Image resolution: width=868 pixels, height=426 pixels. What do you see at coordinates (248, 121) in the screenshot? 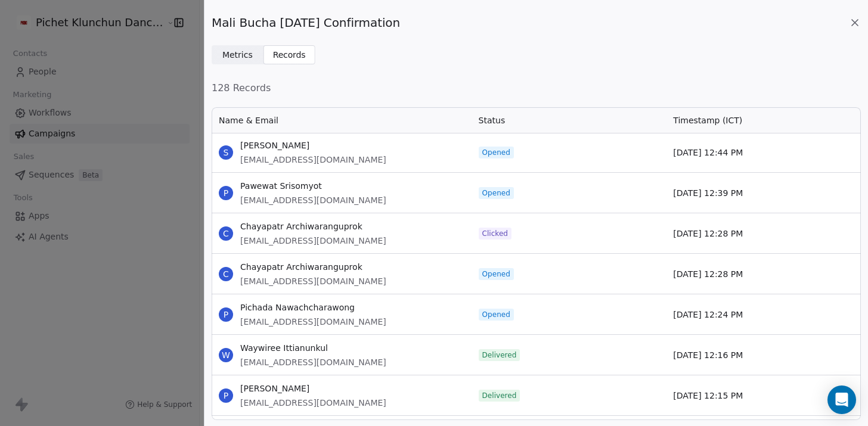
I see `span: Name & Email` at bounding box center [248, 121].